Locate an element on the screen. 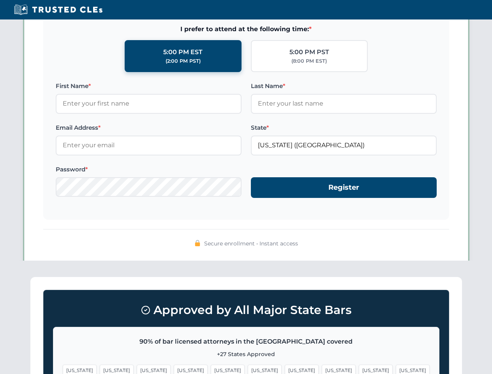 This screenshot has height=374, width=492. div: (2:00 PM PST) is located at coordinates (183, 61).